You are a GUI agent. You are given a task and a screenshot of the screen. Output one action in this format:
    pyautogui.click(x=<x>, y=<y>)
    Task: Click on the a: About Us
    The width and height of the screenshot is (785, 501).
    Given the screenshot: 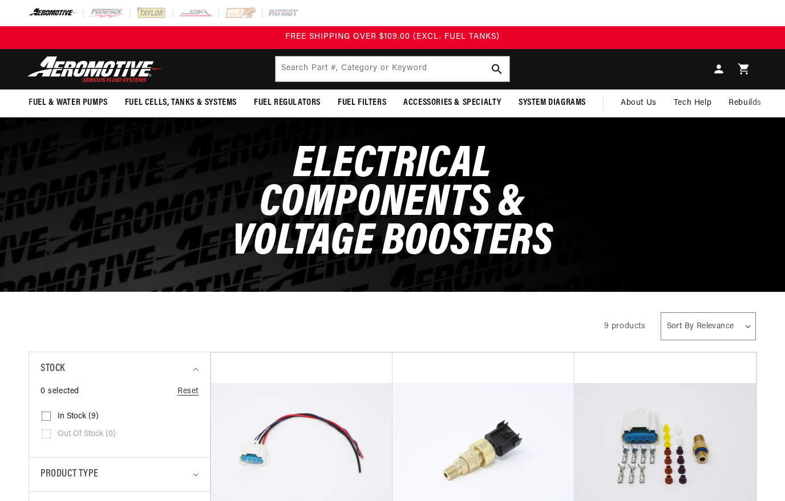 What is the action you would take?
    pyautogui.click(x=638, y=103)
    